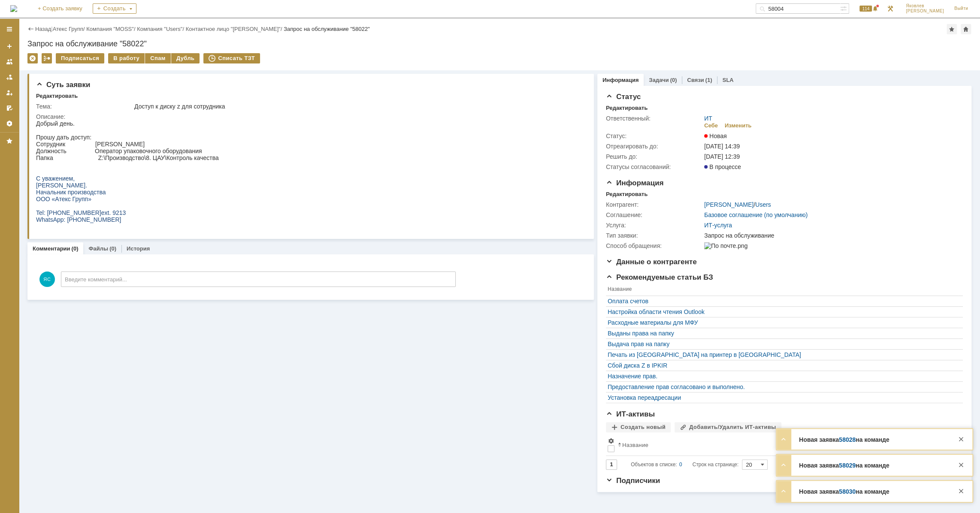  What do you see at coordinates (782, 377) in the screenshot?
I see `div: Назначение прав.` at bounding box center [782, 377].